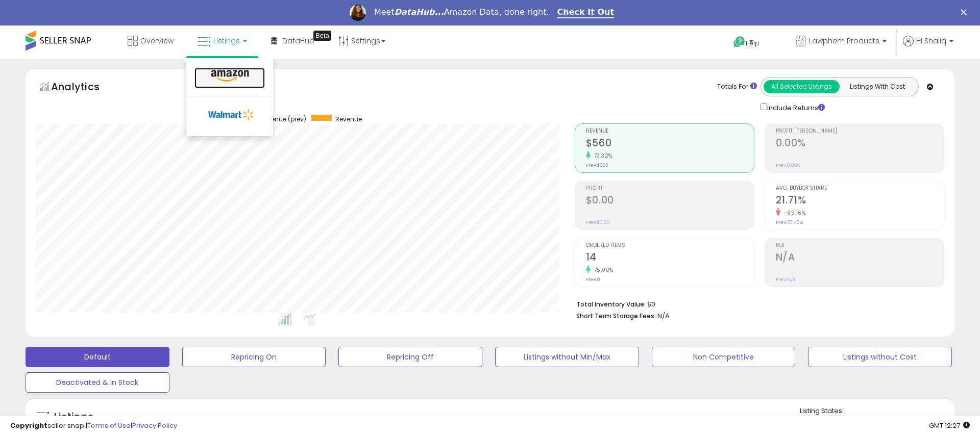  I want to click on h2: N/A, so click(860, 258).